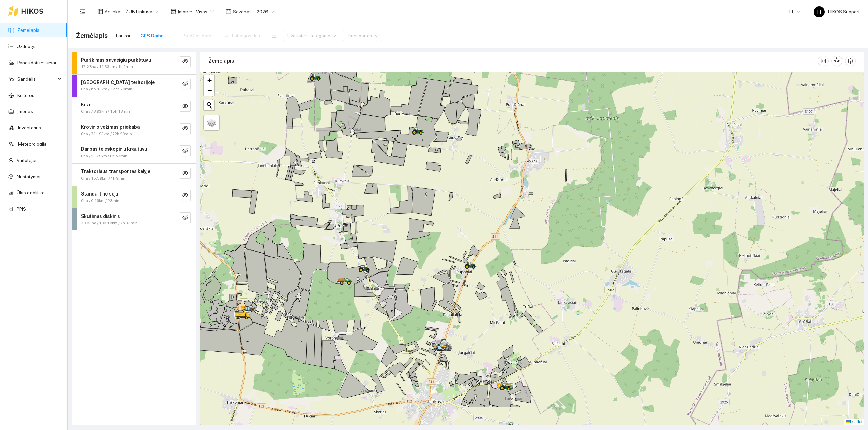 The width and height of the screenshot is (868, 430). I want to click on a: Nustatymai, so click(29, 176).